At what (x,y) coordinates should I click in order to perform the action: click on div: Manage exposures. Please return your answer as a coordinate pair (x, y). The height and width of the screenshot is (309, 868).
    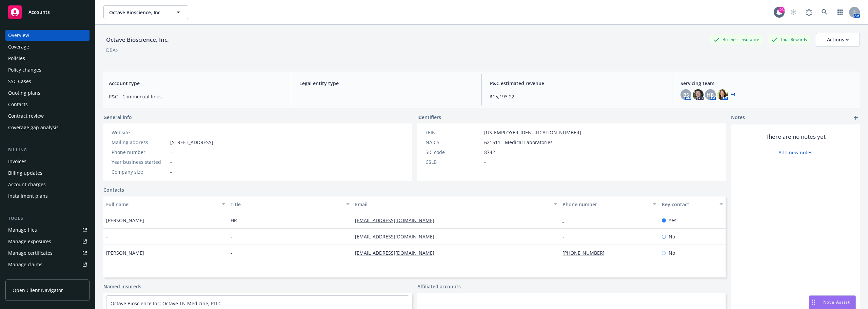
    Looking at the image, I should click on (30, 242).